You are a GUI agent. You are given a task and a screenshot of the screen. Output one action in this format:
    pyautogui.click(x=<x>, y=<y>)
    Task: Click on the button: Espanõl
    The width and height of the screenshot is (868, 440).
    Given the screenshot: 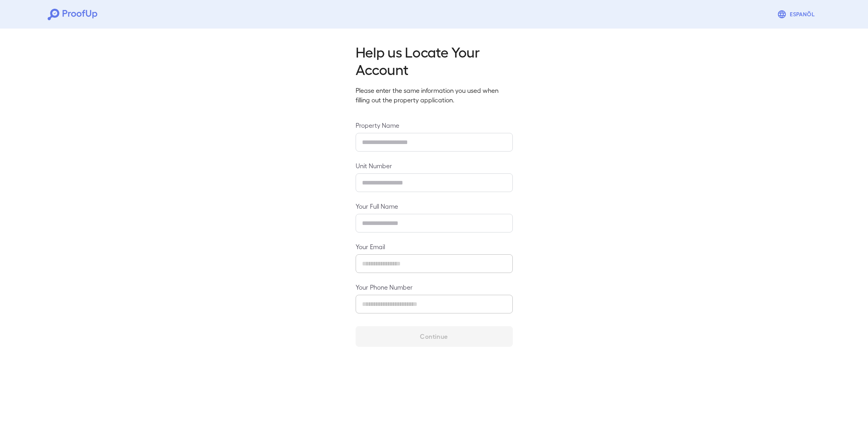 What is the action you would take?
    pyautogui.click(x=797, y=14)
    